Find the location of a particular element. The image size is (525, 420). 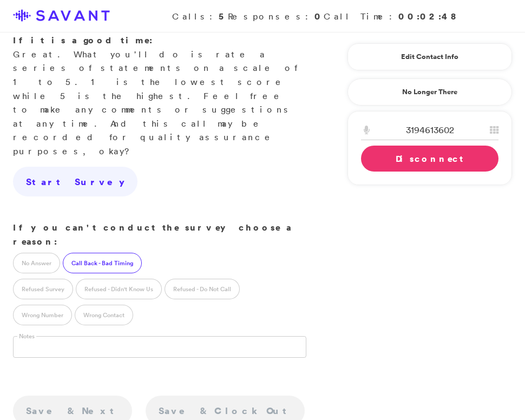

label: Wrong Number is located at coordinates (42, 315).